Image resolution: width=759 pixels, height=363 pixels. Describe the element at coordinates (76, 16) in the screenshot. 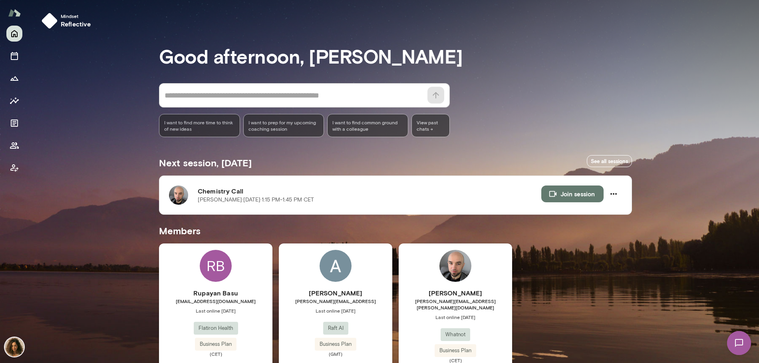

I see `span: Mindset` at that location.